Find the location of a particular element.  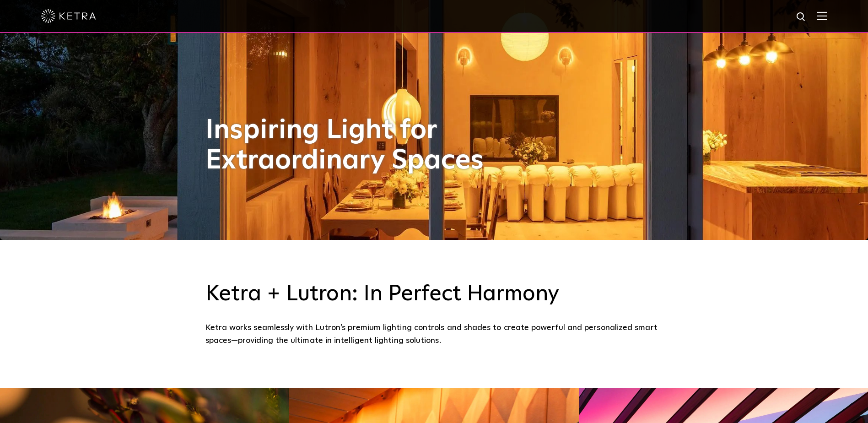

img: ketra-logo-2019-white is located at coordinates (69, 16).